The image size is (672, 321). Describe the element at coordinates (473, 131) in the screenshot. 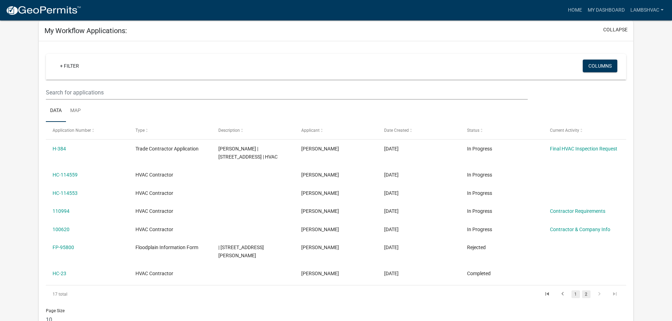

I see `span: Status` at that location.